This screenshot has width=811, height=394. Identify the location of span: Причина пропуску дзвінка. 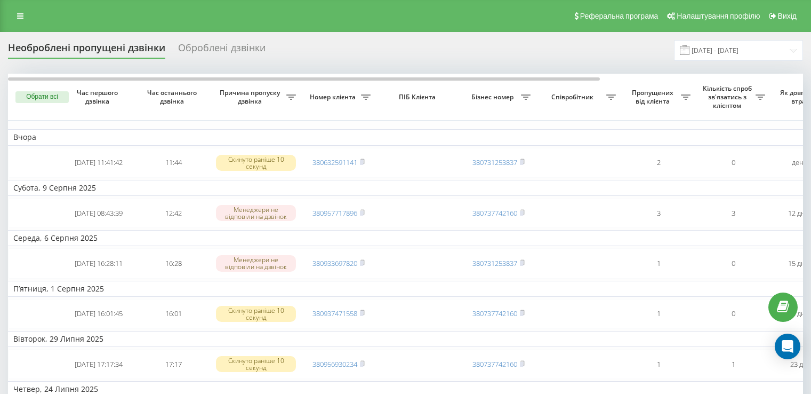
(251, 97).